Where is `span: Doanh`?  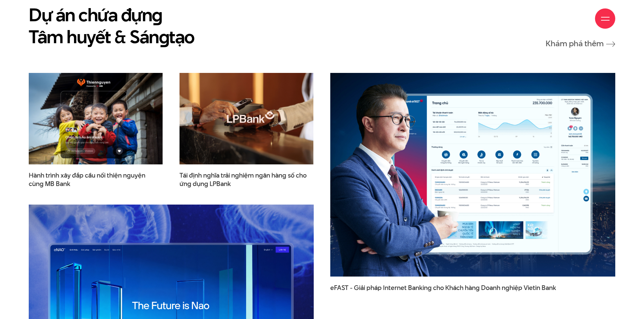
span: Doanh is located at coordinates (491, 287).